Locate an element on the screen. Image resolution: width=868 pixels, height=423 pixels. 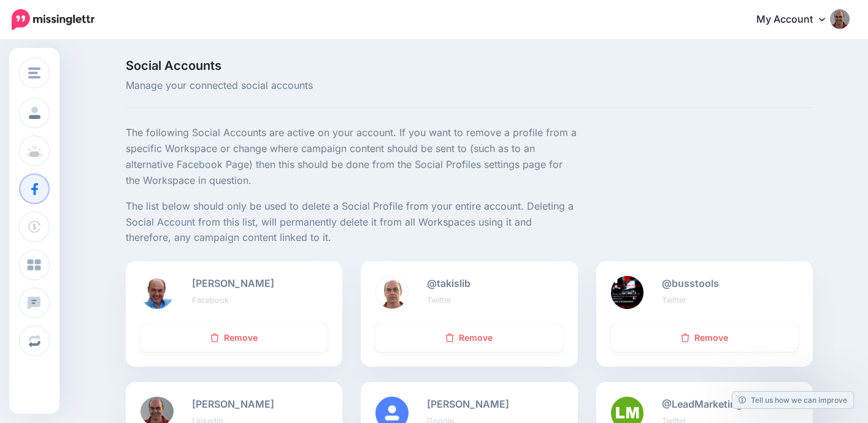
img: picture-9111.png is located at coordinates (157, 293).